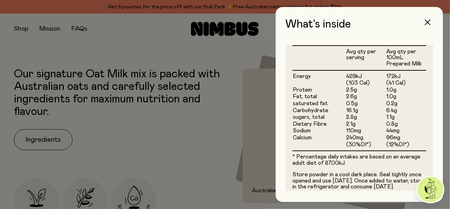 The width and height of the screenshot is (450, 209). Describe the element at coordinates (406, 124) in the screenshot. I see `td: 0.8g` at that location.